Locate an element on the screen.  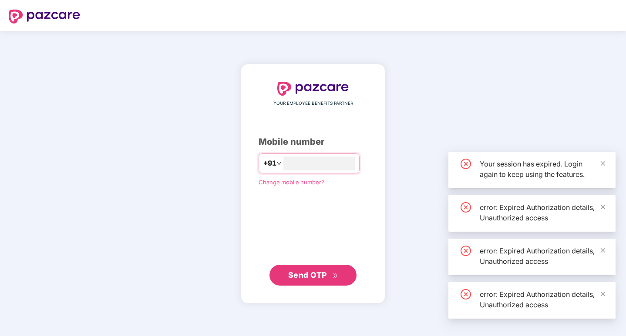
div: Mobile number is located at coordinates (313, 142).